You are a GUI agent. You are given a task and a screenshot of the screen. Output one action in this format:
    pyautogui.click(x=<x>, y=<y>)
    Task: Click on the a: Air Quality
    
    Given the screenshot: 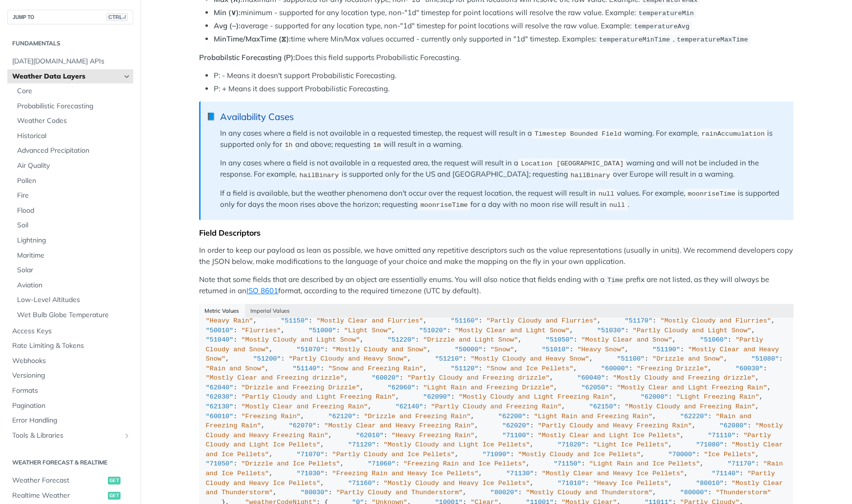 What is the action you would take?
    pyautogui.click(x=73, y=166)
    